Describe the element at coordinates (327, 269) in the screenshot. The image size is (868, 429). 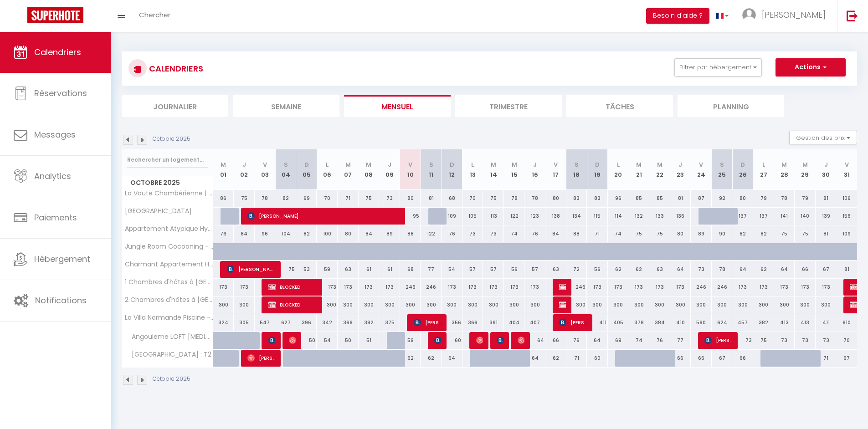
I see `div: 59` at that location.